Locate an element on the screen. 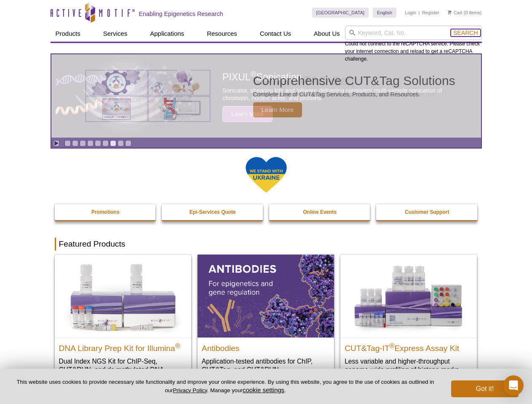 The height and width of the screenshot is (404, 532). a: CUT&Tag-IT® Express Assay Kit CUT&Tag-IT®Express Assay Kit Less variable and higher-throughput ge... is located at coordinates (408, 318).